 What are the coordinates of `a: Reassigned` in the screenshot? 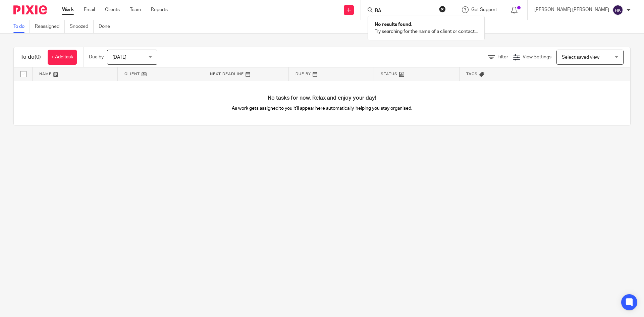 It's located at (50, 26).